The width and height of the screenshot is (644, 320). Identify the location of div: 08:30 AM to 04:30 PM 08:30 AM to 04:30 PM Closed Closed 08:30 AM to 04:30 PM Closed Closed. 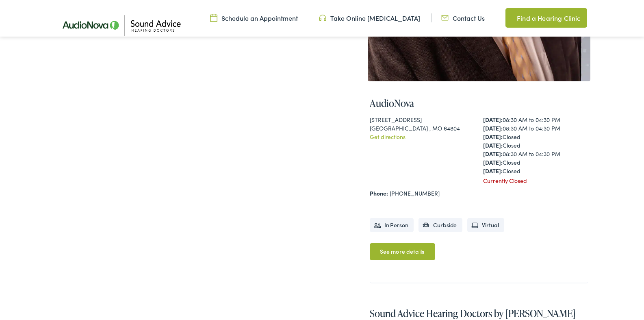
(536, 145).